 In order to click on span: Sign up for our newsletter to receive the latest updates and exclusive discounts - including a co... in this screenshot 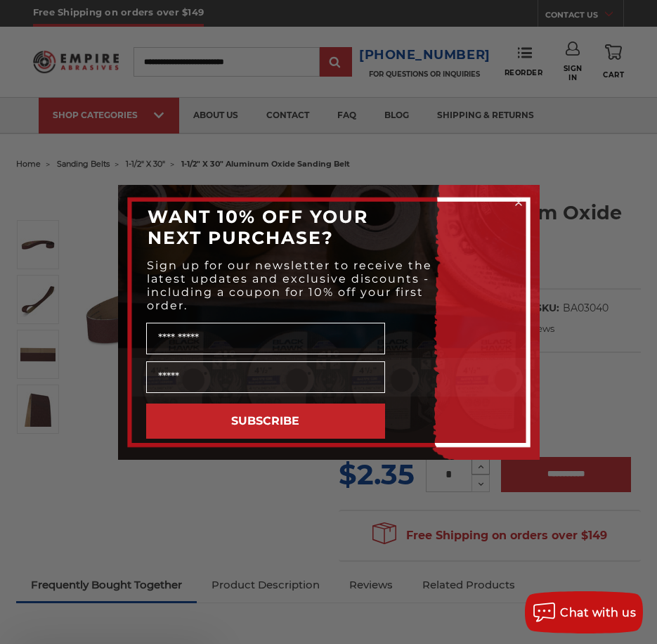, I will do `click(290, 286)`.